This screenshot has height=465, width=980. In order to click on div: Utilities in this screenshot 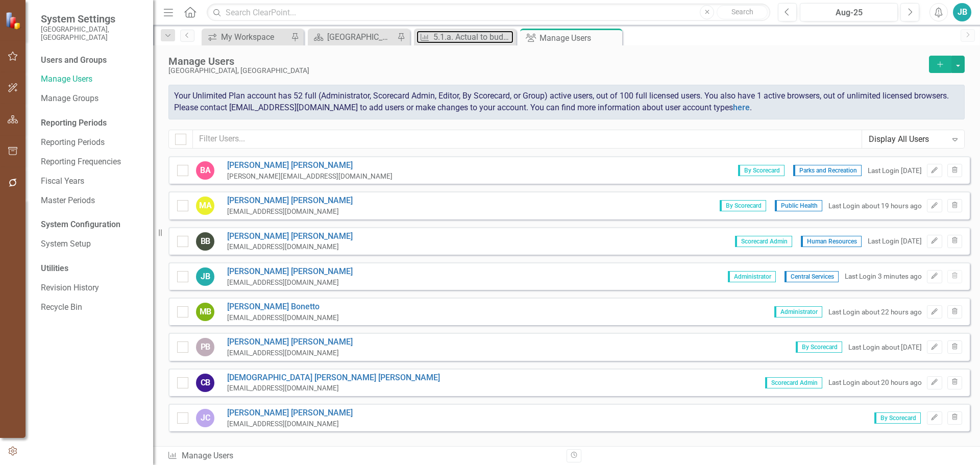, I will do `click(92, 269)`.